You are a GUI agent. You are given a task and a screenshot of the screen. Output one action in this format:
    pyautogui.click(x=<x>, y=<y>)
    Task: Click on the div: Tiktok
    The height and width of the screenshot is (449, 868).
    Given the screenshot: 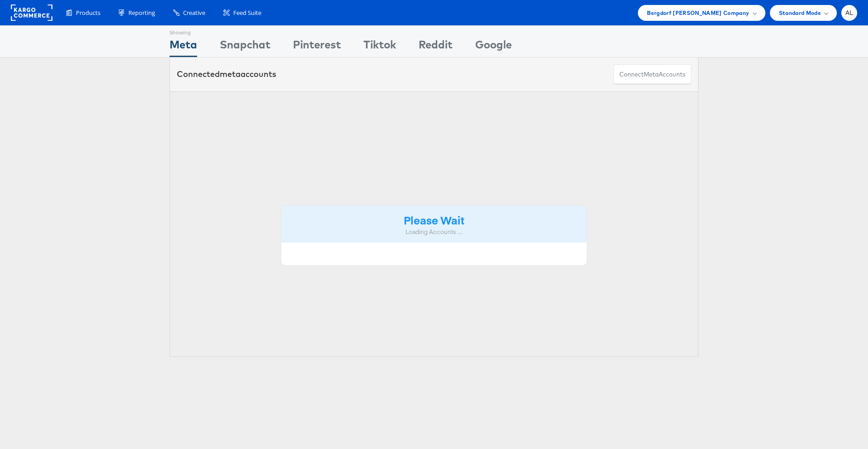 What is the action you would take?
    pyautogui.click(x=380, y=47)
    